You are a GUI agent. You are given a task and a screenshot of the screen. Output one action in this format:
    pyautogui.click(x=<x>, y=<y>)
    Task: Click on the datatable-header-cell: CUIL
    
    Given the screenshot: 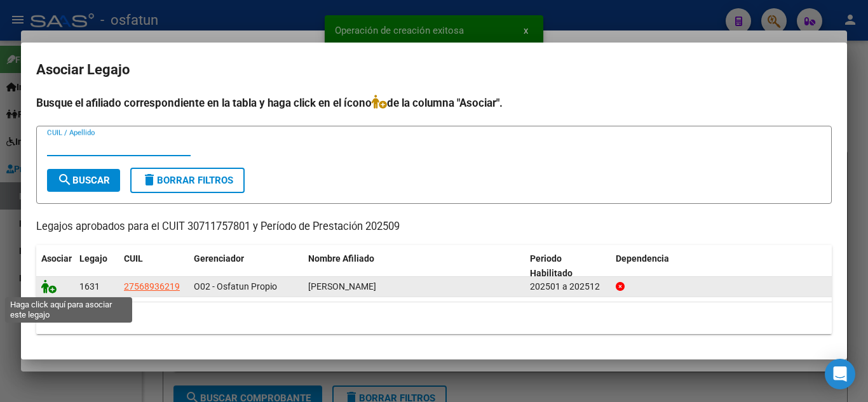 What is the action you would take?
    pyautogui.click(x=154, y=266)
    